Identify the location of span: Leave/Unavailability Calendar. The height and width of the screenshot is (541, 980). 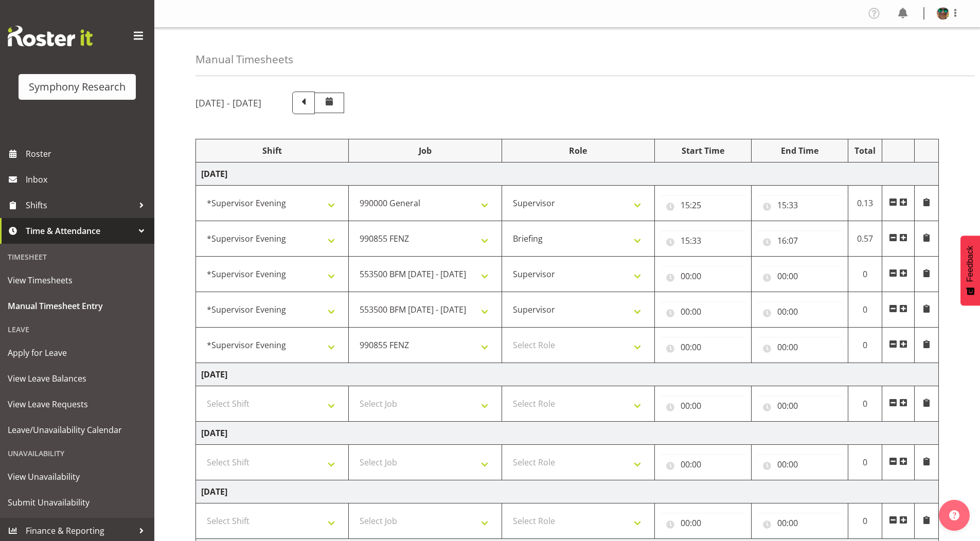
(77, 430).